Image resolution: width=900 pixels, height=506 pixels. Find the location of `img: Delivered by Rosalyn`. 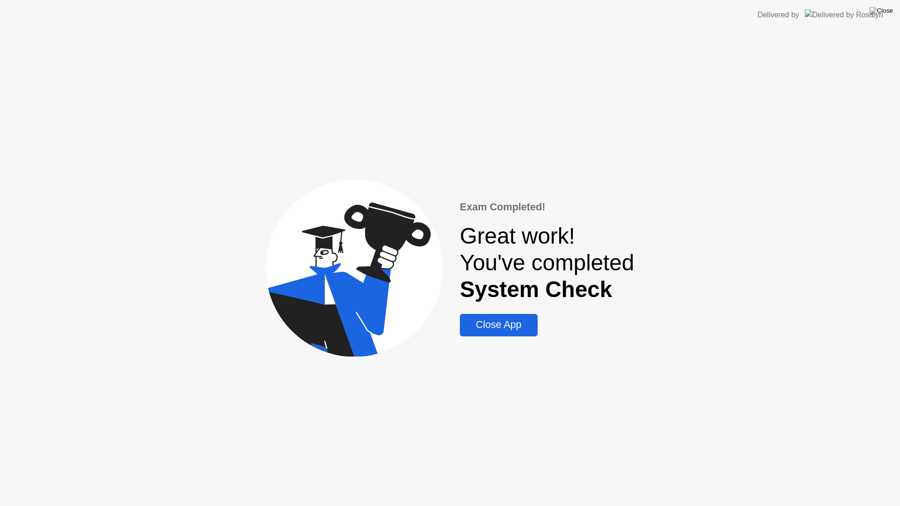

img: Delivered by Rosalyn is located at coordinates (844, 15).